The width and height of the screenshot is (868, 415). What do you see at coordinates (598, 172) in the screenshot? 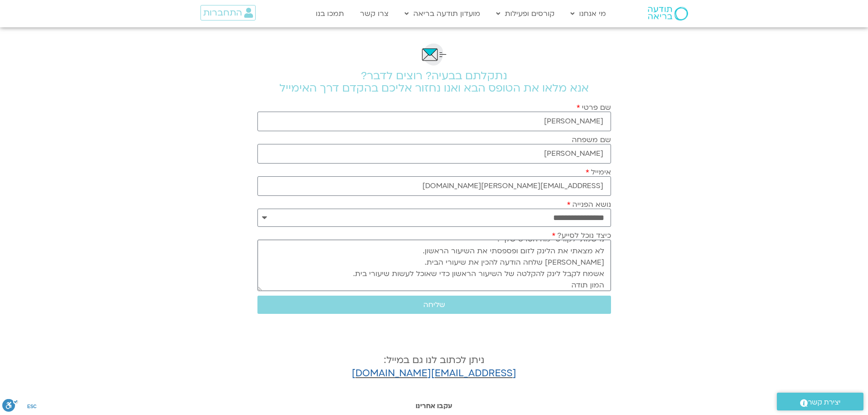
I see `label: אימייל` at bounding box center [598, 172].